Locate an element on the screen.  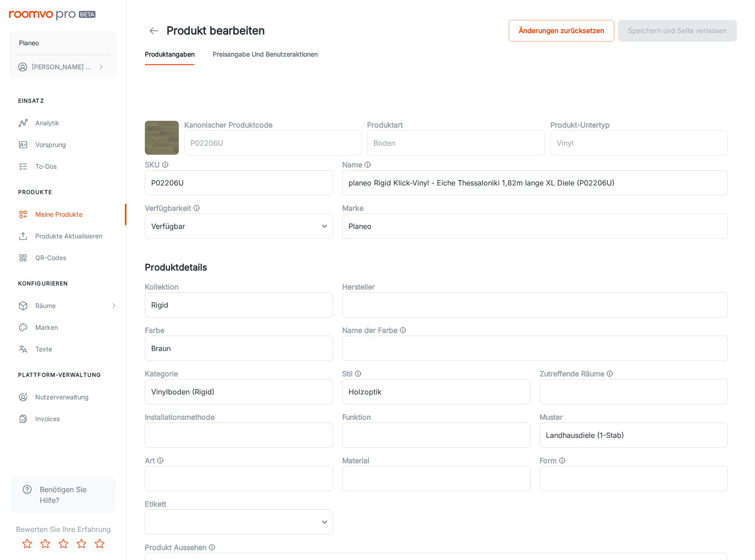
label: Marke is located at coordinates (353, 208).